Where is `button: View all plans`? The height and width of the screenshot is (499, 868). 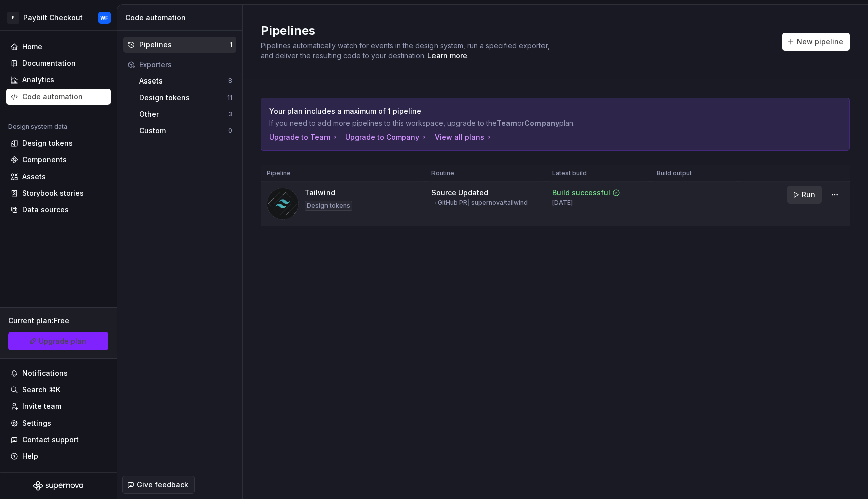 button: View all plans is located at coordinates (463, 138).